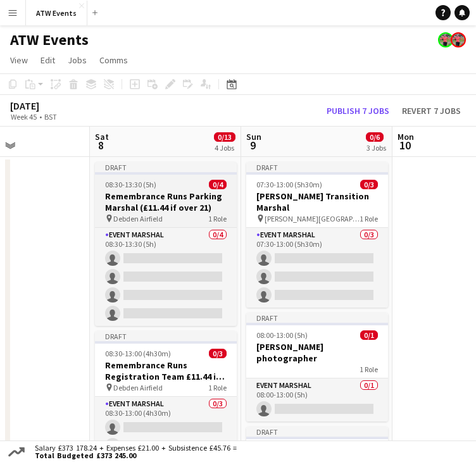  I want to click on span: 0/13, so click(225, 137).